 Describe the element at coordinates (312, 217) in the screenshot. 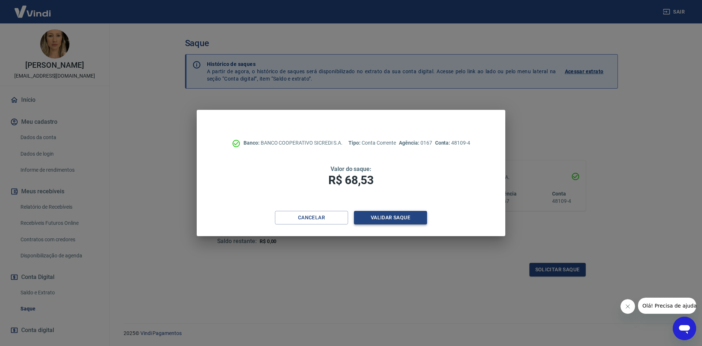

I see `button: Cancelar` at that location.